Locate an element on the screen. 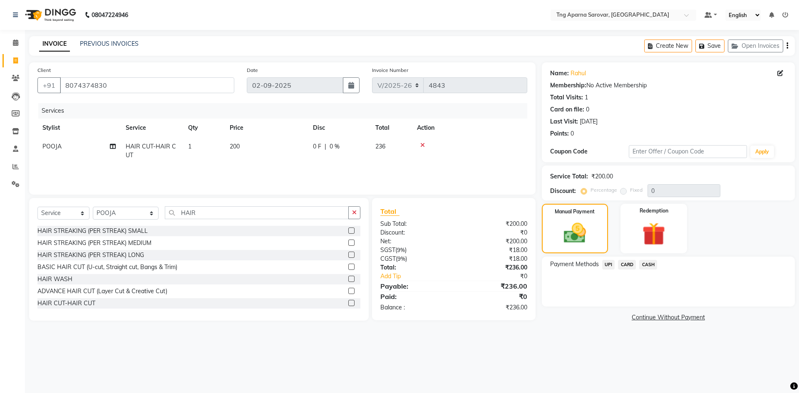 This screenshot has width=799, height=393. img: _gift.svg is located at coordinates (653, 234).